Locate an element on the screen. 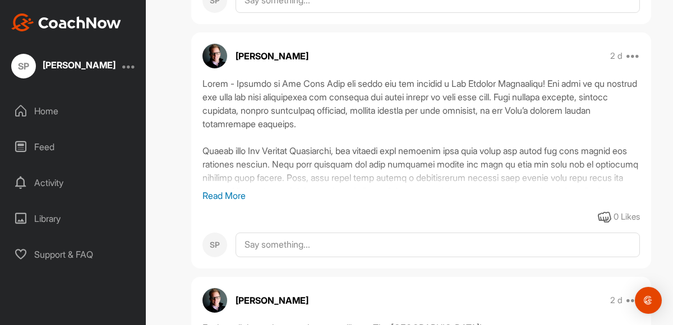 The width and height of the screenshot is (673, 325). div: Home is located at coordinates (73, 111).